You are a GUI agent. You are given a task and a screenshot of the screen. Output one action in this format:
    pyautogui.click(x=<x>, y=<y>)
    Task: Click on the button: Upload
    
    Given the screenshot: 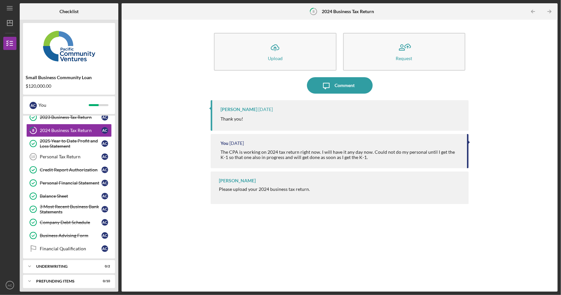 What is the action you would take?
    pyautogui.click(x=275, y=52)
    